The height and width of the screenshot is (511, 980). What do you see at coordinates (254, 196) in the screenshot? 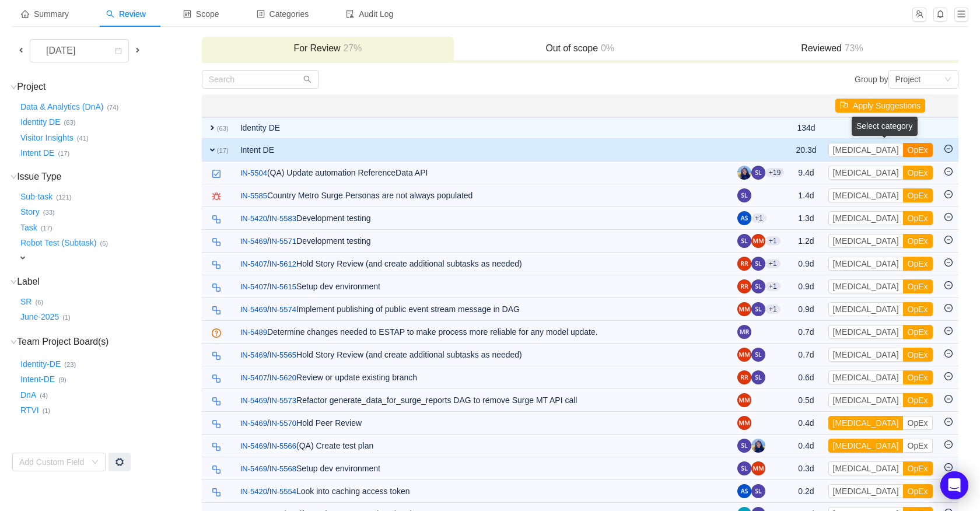
I see `a: IN-5585` at bounding box center [254, 196].